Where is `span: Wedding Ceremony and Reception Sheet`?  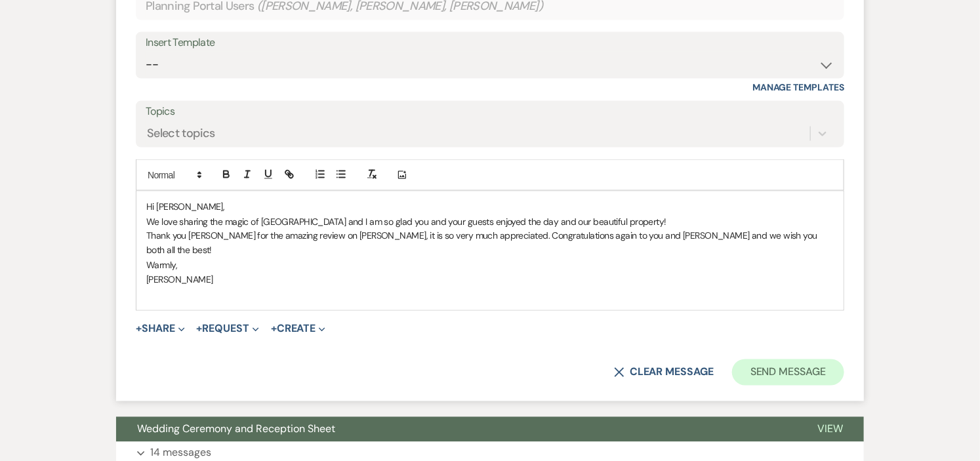 span: Wedding Ceremony and Reception Sheet is located at coordinates (236, 428).